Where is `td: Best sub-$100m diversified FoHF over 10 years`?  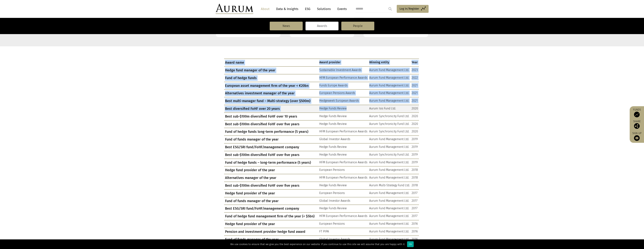 td: Best sub-$100m diversified FoHF over 10 years is located at coordinates (271, 116).